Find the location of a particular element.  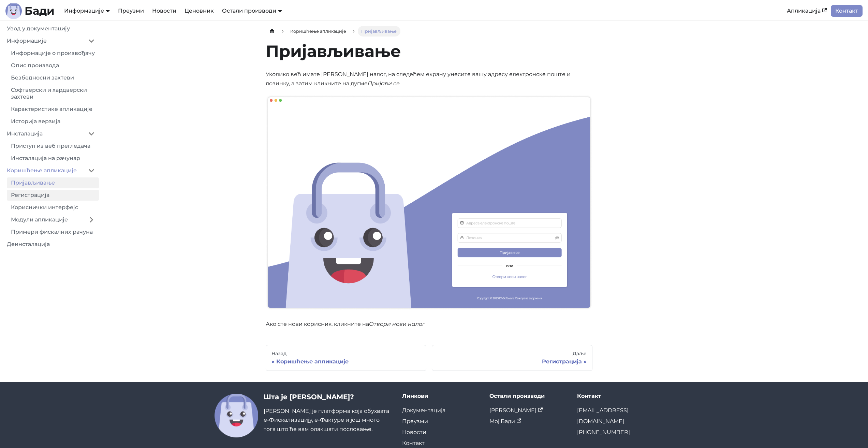

a: Остали производи is located at coordinates (252, 11).